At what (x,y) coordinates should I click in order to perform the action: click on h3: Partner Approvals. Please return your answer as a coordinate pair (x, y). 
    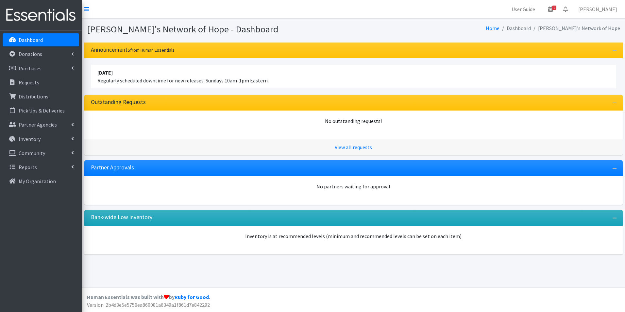
    Looking at the image, I should click on (112, 167).